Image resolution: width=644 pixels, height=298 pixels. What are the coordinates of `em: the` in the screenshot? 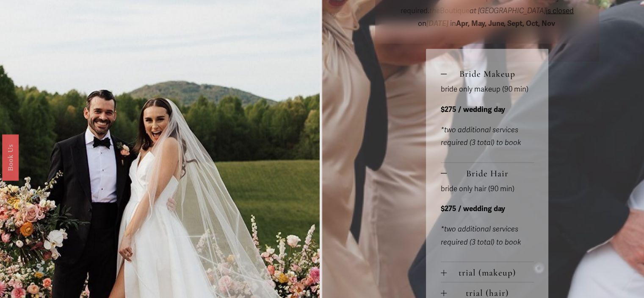 It's located at (435, 11).